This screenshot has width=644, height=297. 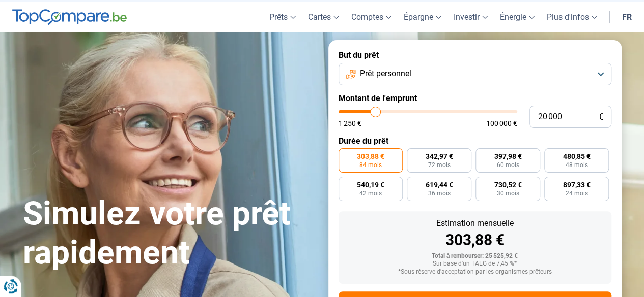 What do you see at coordinates (474, 55) in the screenshot?
I see `label: But du prêt` at bounding box center [474, 55].